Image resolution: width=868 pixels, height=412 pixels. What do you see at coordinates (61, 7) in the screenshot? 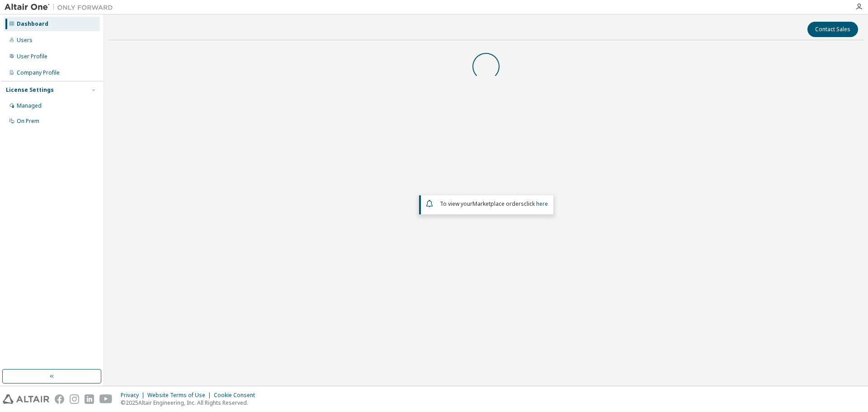
I see `img: Altair One` at bounding box center [61, 7].